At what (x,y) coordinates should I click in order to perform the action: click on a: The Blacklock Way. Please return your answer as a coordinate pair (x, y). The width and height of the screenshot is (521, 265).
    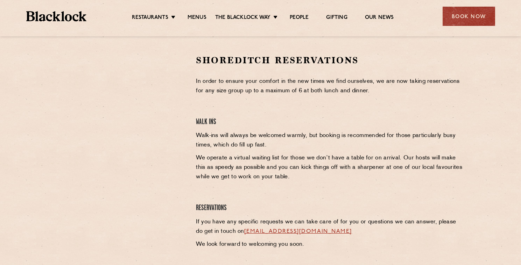
    Looking at the image, I should click on (243, 18).